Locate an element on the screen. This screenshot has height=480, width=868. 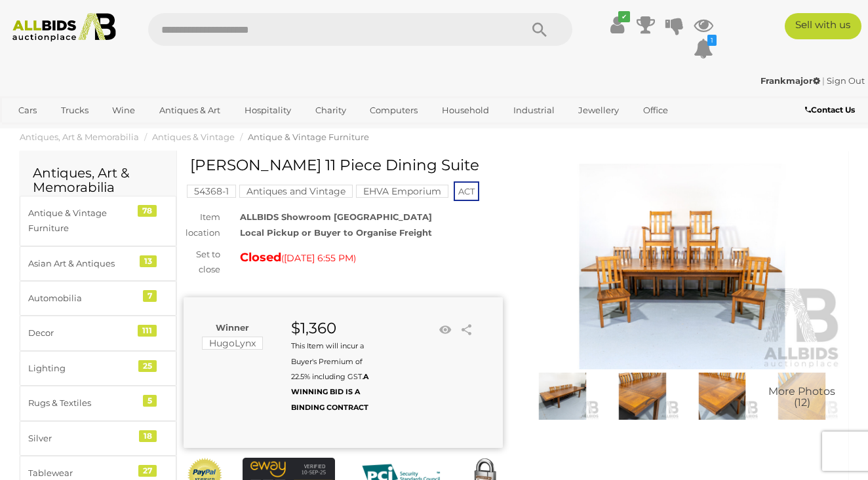
div: 7 is located at coordinates (149, 296).